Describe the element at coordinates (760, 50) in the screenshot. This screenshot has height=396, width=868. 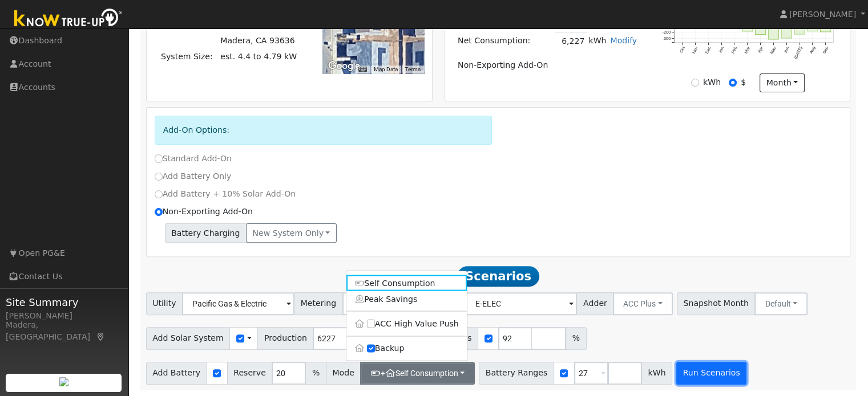
I see `text: Apr` at that location.